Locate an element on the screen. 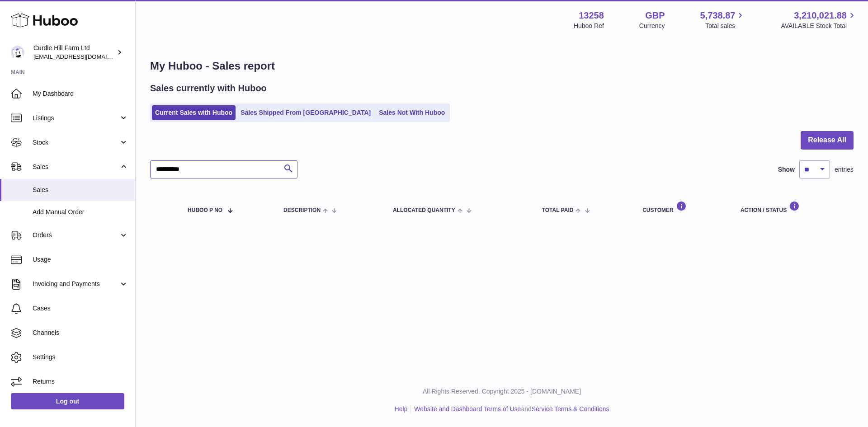  div: Currency is located at coordinates (652, 26).